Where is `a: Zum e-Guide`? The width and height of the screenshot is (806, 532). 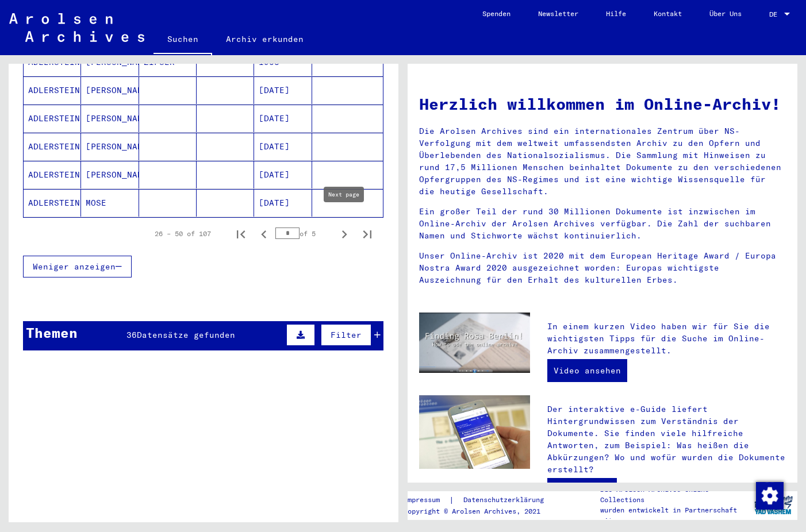
a: Zum e-Guide is located at coordinates (581, 490).